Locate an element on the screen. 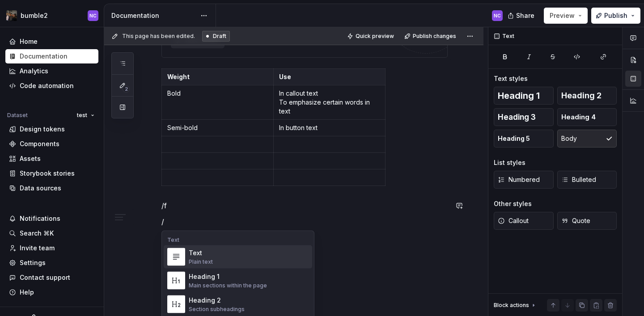 The image size is (644, 316). span: This page has been edited. is located at coordinates (158, 36).